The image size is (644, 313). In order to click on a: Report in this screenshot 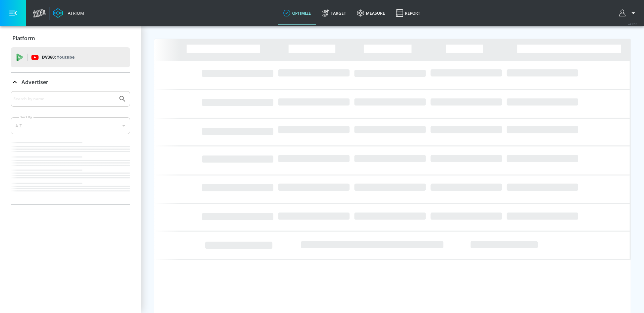, I will do `click(408, 13)`.